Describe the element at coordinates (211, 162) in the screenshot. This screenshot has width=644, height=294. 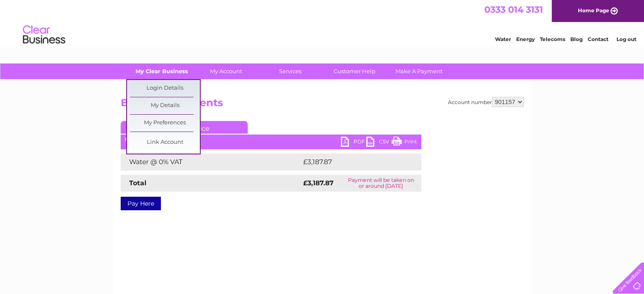
I see `td: Water @ 0% VAT` at that location.